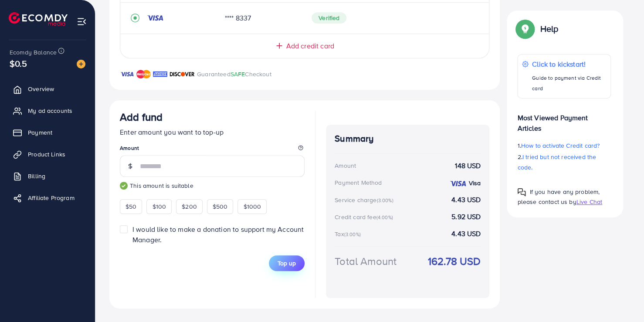 This screenshot has height=322, width=644. I want to click on span: Add credit card, so click(310, 46).